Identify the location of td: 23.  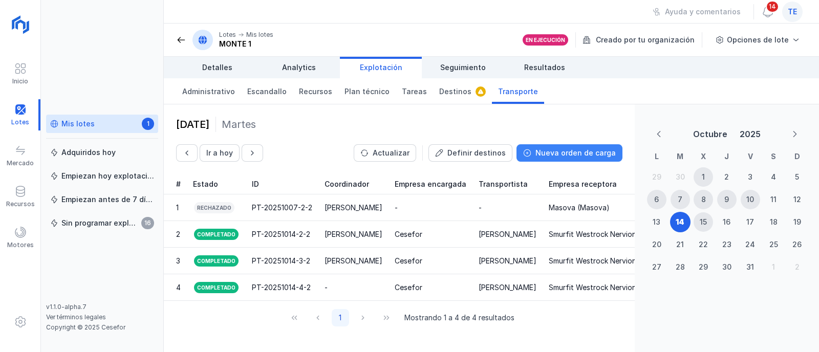
(727, 245).